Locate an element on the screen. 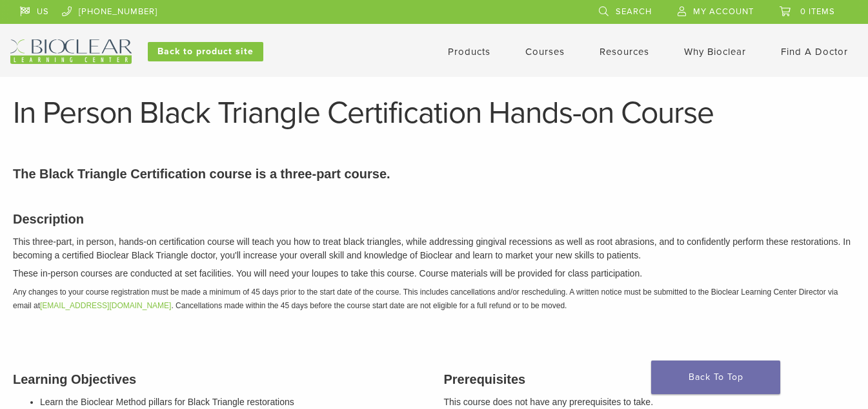 The width and height of the screenshot is (868, 409). p: The Black Triangle Certification course is a three-part course. is located at coordinates (434, 174).